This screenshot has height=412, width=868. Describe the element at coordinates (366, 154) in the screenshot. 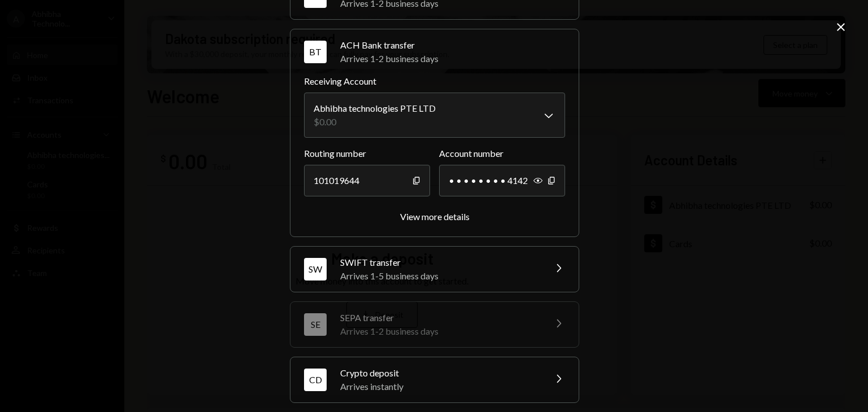

I see `label: Routing number` at that location.